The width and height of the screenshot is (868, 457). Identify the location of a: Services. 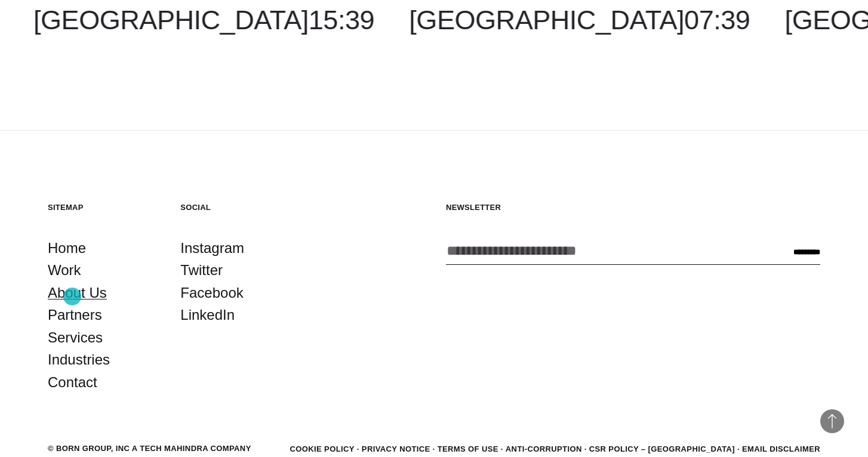
(75, 338).